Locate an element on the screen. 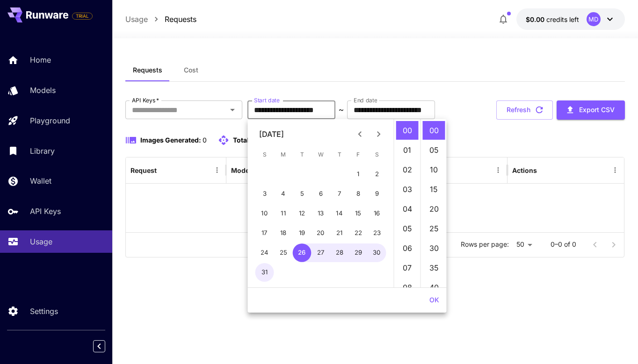 This screenshot has width=638, height=364. button: 20 is located at coordinates (321, 233).